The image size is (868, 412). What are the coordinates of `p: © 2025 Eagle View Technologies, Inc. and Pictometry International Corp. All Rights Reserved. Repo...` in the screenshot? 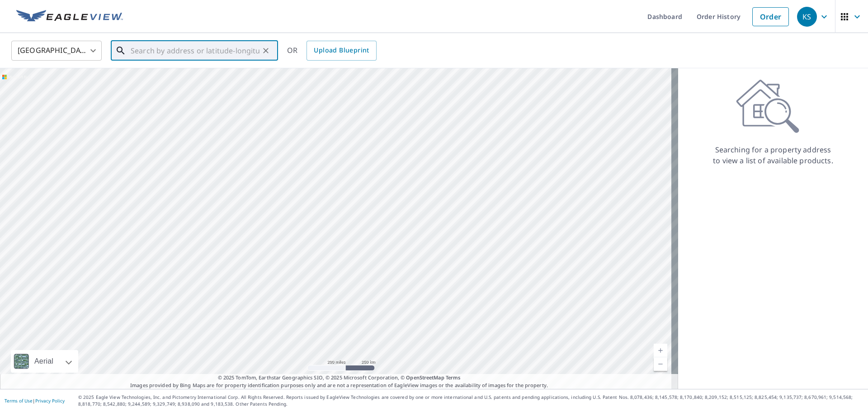 It's located at (471, 401).